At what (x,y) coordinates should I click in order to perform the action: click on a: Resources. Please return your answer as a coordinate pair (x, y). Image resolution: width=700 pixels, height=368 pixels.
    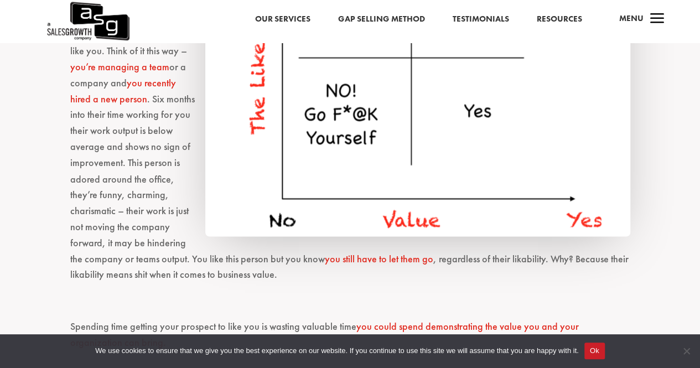
    Looking at the image, I should click on (559, 19).